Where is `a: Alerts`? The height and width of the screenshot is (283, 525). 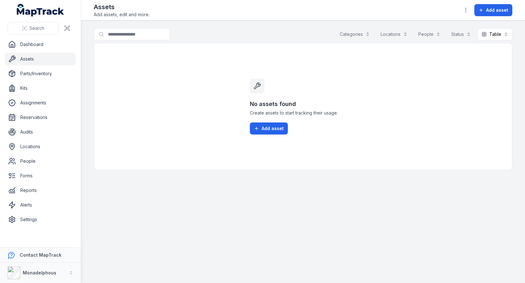
a: Alerts is located at coordinates (40, 205).